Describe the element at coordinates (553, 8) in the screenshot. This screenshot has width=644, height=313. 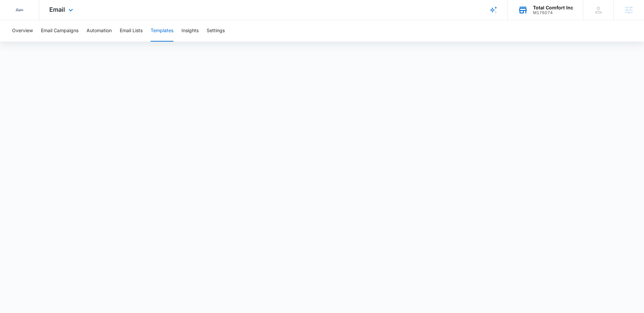
I see `div: account name` at that location.